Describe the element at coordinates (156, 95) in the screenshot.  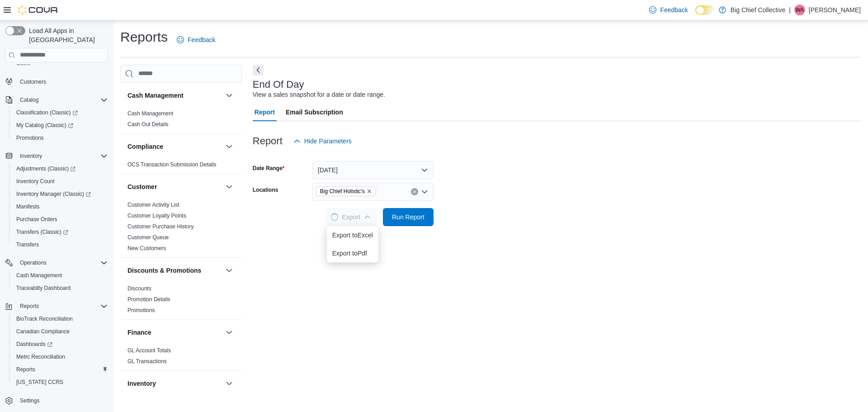
I see `h3: Cash Management` at that location.